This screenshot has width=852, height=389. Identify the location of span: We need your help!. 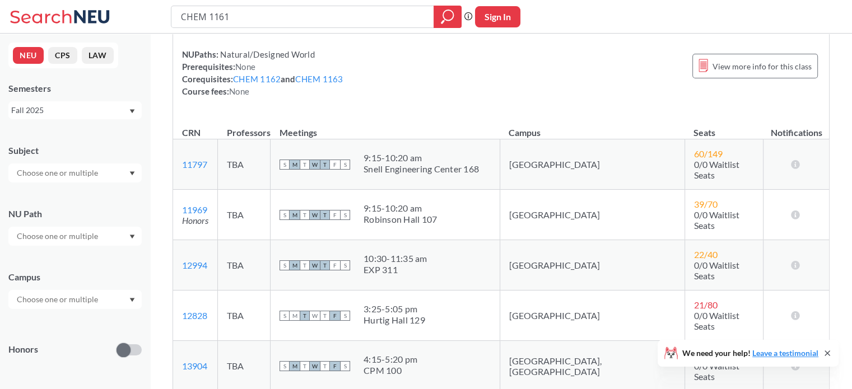
(750, 353).